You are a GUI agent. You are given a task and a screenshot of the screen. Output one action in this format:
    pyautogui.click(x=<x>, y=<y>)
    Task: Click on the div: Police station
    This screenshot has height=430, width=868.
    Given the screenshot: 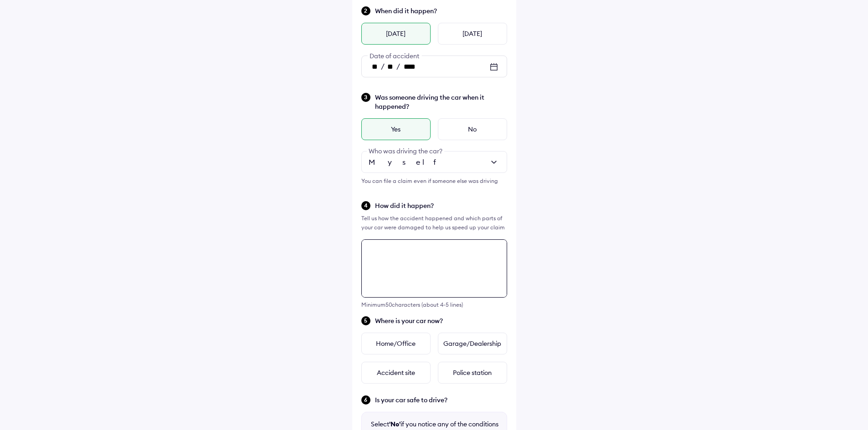 What is the action you would take?
    pyautogui.click(x=472, y=373)
    